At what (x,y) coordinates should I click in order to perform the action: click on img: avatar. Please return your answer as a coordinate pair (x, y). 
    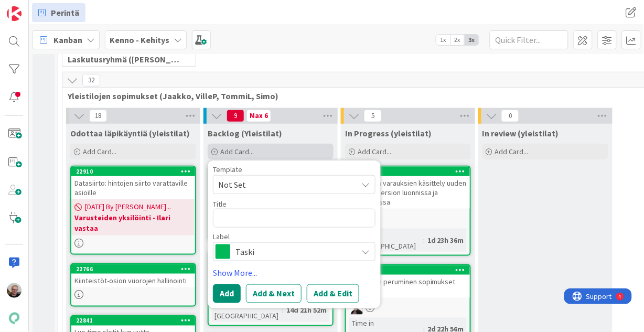
    Looking at the image, I should click on (15, 318).